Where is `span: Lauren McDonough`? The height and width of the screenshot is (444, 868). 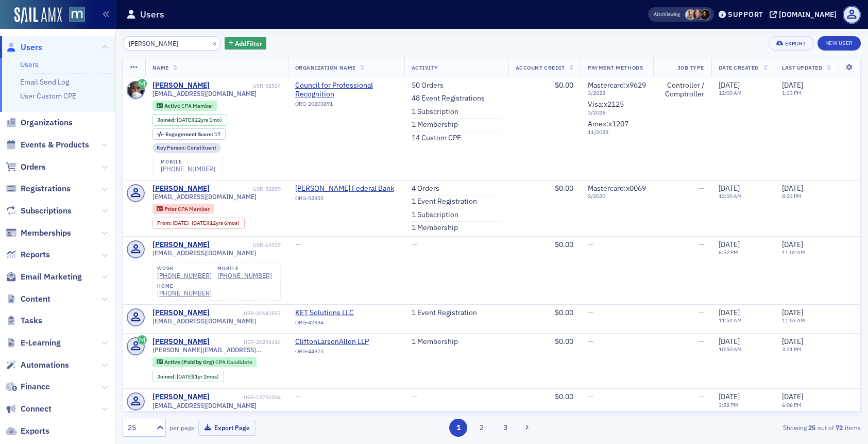 span: Lauren McDonough is located at coordinates (705, 14).